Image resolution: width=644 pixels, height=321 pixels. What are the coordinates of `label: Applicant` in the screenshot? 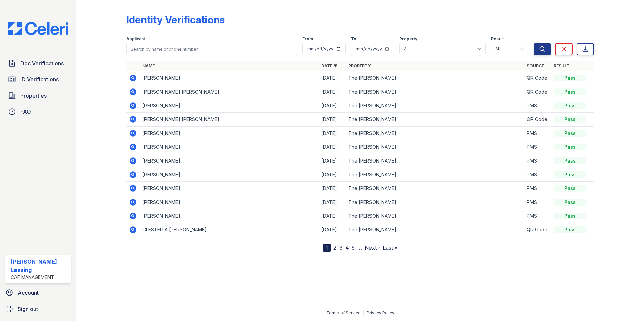 It's located at (136, 39).